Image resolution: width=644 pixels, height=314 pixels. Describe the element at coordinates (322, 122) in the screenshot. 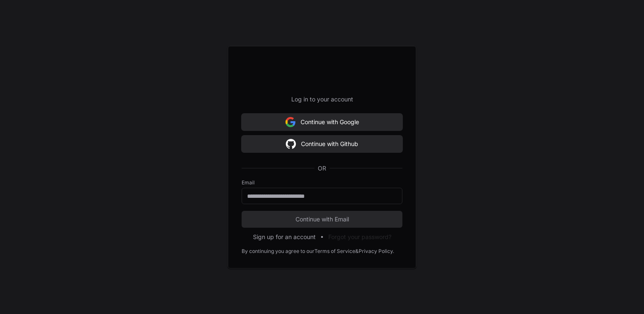

I see `button: Continue with Google` at that location.